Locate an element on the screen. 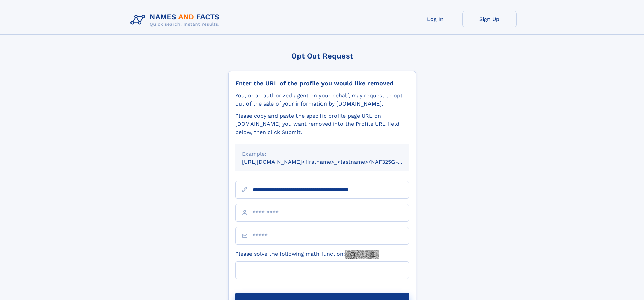 The height and width of the screenshot is (300, 644). div: Enter the URL of the profile you would like removed is located at coordinates (322, 83).